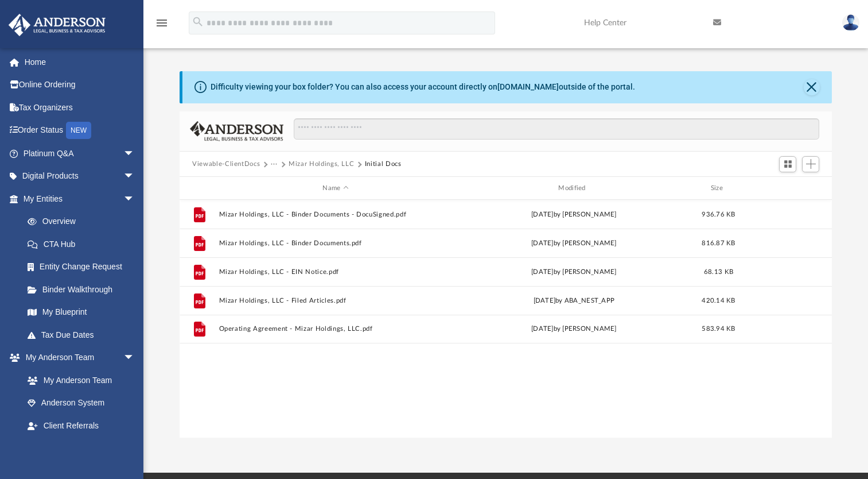  I want to click on span: 936.76 KB, so click(719, 215).